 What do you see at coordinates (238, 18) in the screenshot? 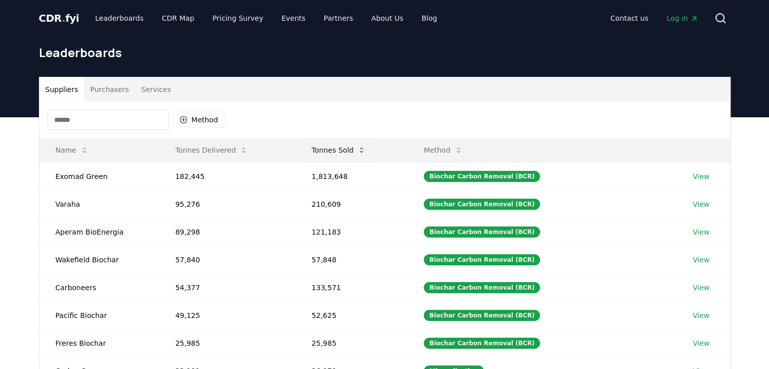
I see `a: Pricing Survey` at bounding box center [238, 18].